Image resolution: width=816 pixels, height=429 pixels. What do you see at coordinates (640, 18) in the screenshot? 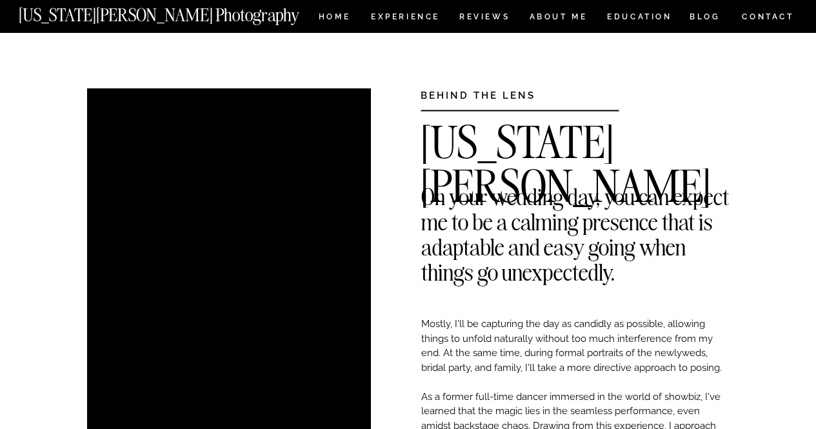
I see `nav: EDUCATION` at bounding box center [640, 18].